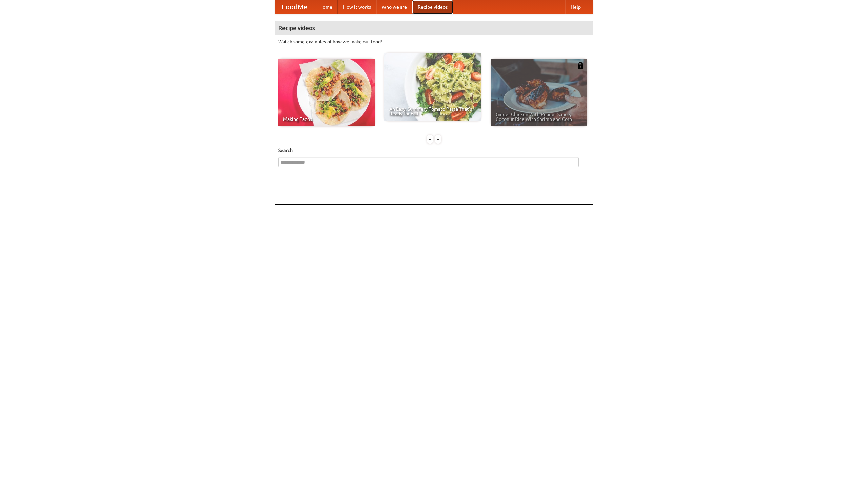 Image resolution: width=868 pixels, height=479 pixels. Describe the element at coordinates (327, 93) in the screenshot. I see `a: Making Tacos` at that location.